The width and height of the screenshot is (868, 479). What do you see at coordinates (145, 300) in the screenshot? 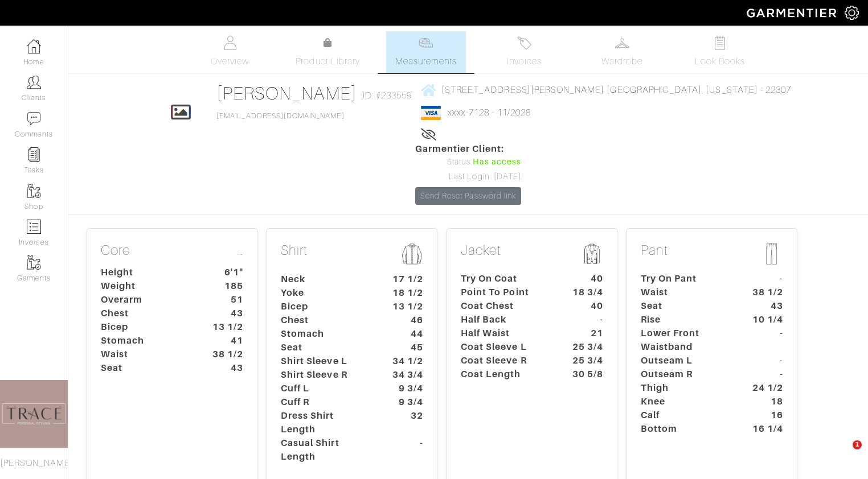
I see `dt: Overarm` at bounding box center [145, 300].